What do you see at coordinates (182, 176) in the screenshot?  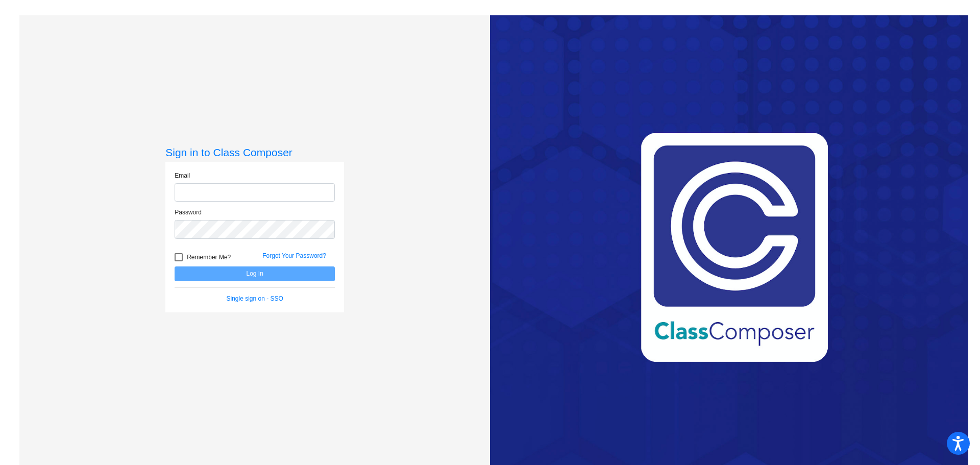 I see `label: Email` at bounding box center [182, 176].